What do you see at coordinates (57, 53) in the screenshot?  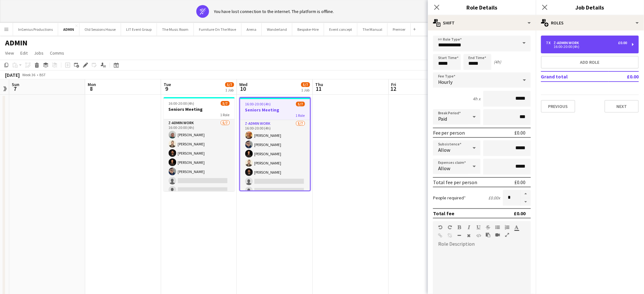 I see `a: Comms` at bounding box center [57, 53].